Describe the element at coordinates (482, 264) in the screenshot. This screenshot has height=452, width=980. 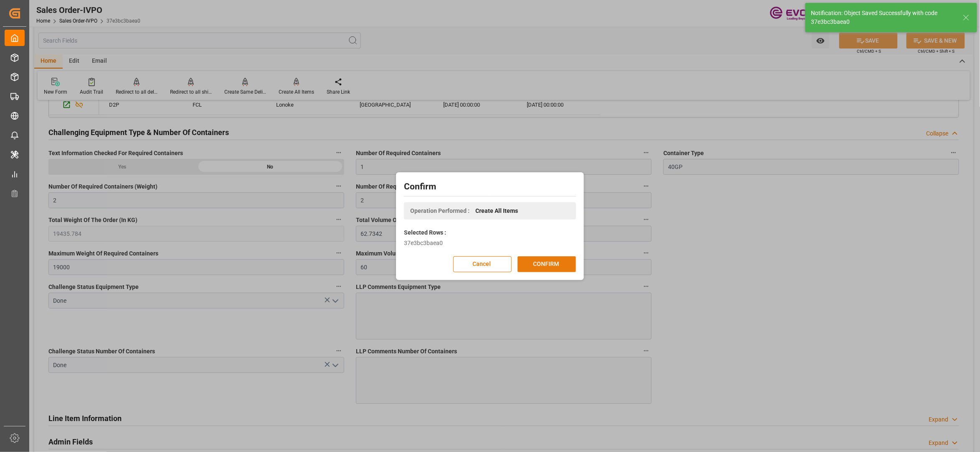
I see `button: Cancel` at that location.